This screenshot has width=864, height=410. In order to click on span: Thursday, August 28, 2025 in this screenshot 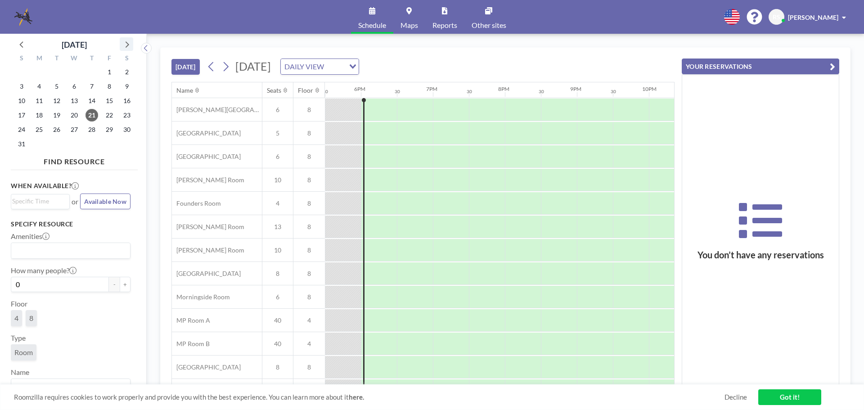, I will do `click(92, 130)`.